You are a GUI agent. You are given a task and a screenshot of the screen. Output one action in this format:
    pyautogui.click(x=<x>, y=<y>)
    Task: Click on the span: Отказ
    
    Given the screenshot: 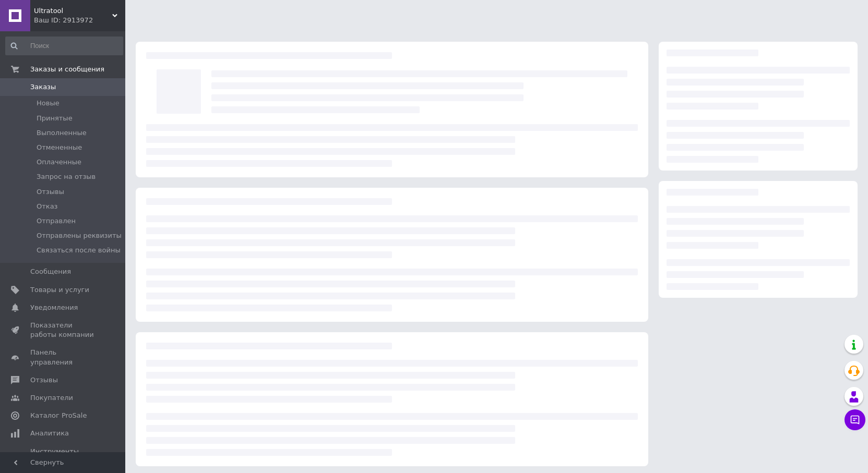 What is the action you would take?
    pyautogui.click(x=47, y=207)
    